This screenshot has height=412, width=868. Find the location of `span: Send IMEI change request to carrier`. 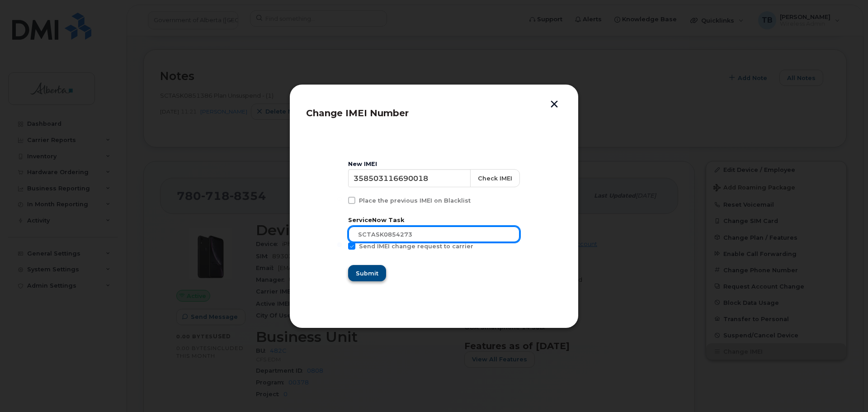

span: Send IMEI change request to carrier is located at coordinates (416, 246).